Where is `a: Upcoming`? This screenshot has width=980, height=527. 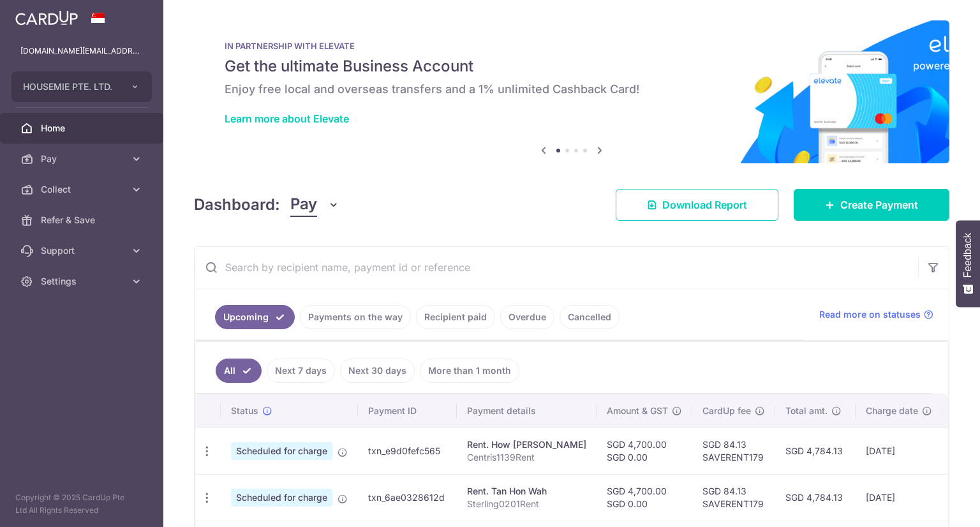 a: Upcoming is located at coordinates (255, 317).